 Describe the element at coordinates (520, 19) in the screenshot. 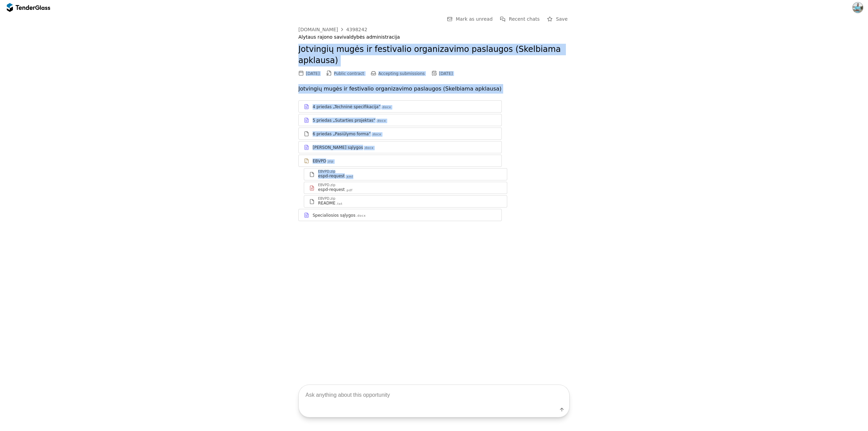

I see `button: Recent chats` at that location.